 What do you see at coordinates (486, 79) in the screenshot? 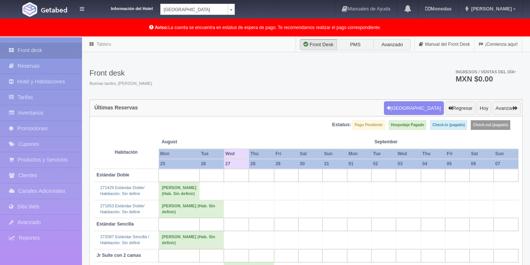
I see `h3: MXN $0.00` at bounding box center [486, 79].